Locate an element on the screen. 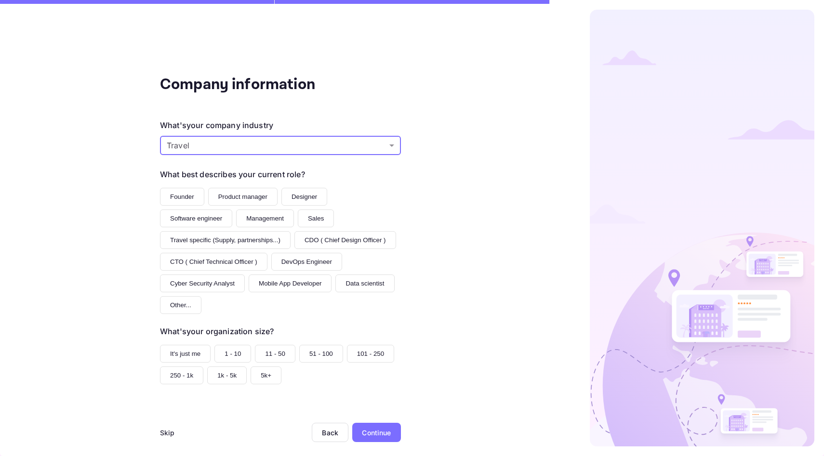  div: What's your company industry is located at coordinates (216, 125).